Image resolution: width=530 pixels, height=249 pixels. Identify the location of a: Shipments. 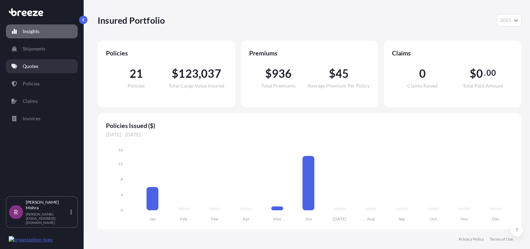
(42, 49).